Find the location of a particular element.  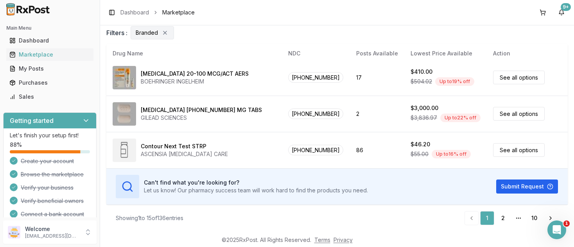

button: Sales is located at coordinates (50, 97).